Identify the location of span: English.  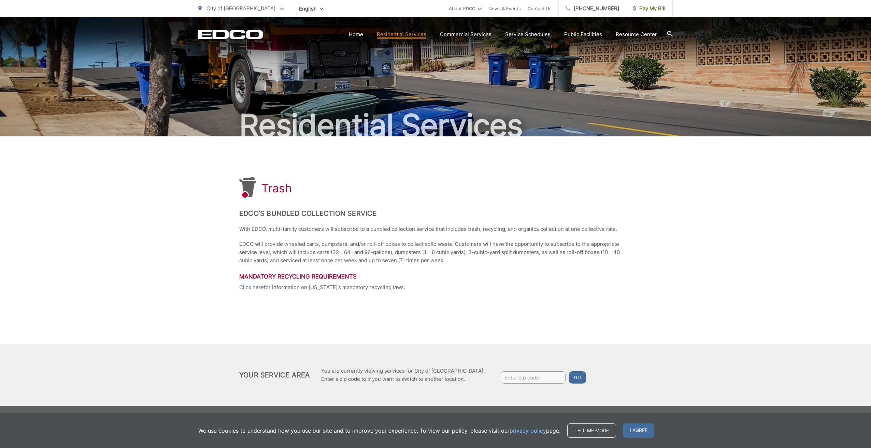
(311, 9).